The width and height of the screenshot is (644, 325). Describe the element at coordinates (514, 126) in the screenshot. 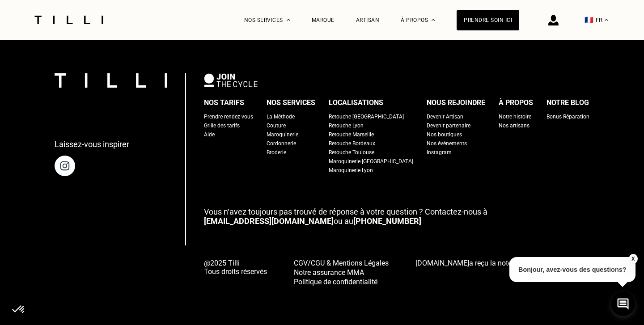

I see `div: Nos artisans` at that location.